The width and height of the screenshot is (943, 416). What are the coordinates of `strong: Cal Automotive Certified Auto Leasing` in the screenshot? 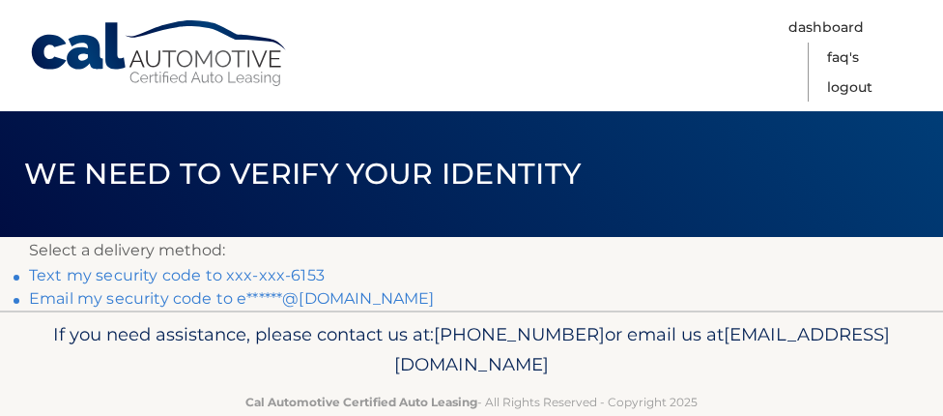 It's located at (361, 401).